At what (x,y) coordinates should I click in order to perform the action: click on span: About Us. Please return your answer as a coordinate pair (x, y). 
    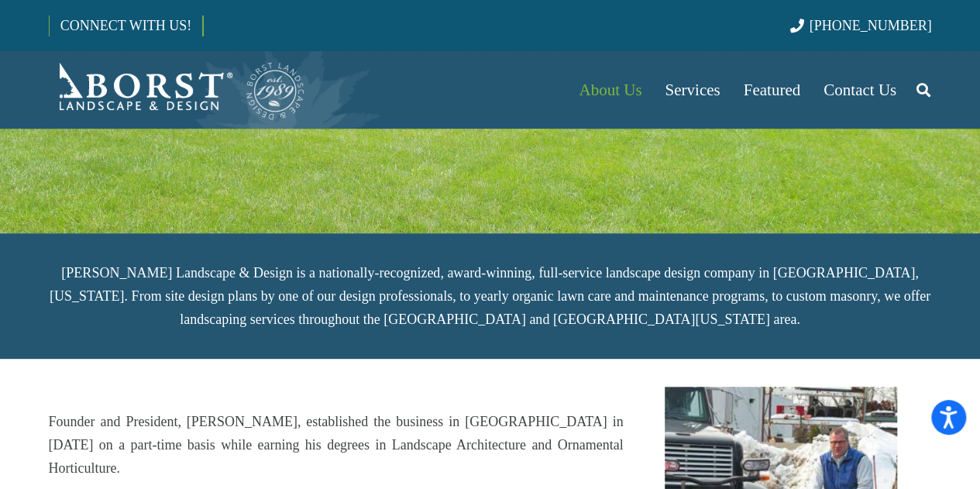
    Looking at the image, I should click on (610, 90).